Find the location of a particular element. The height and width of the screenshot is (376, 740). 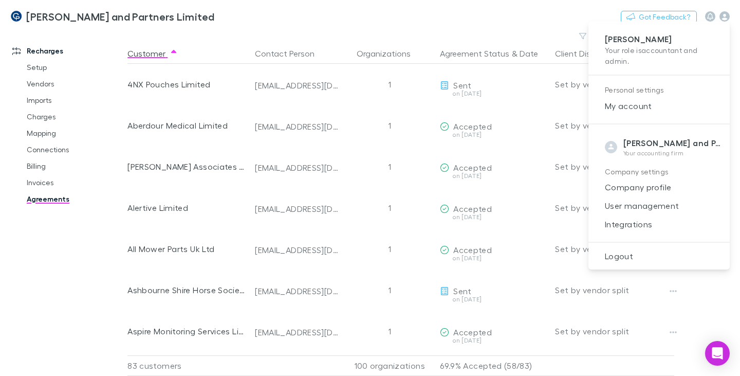

p: Your role is accountant and admin . is located at coordinates (659, 56).